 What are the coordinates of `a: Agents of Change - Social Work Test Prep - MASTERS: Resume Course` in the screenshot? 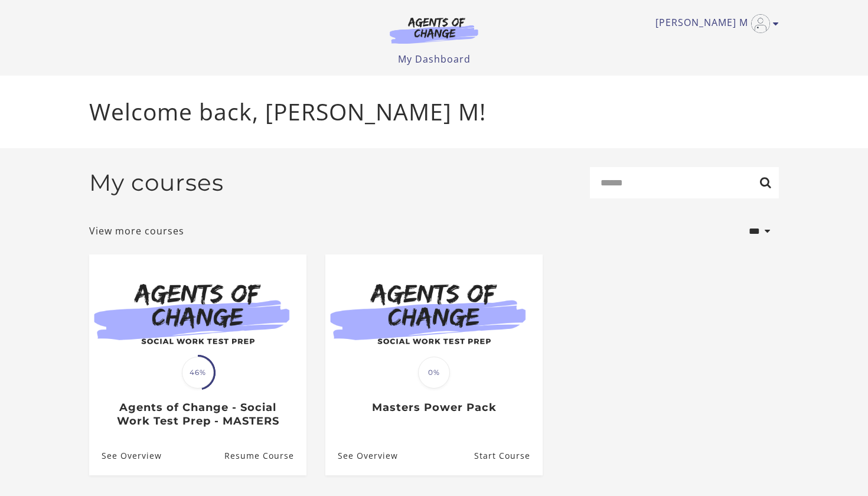 It's located at (265, 456).